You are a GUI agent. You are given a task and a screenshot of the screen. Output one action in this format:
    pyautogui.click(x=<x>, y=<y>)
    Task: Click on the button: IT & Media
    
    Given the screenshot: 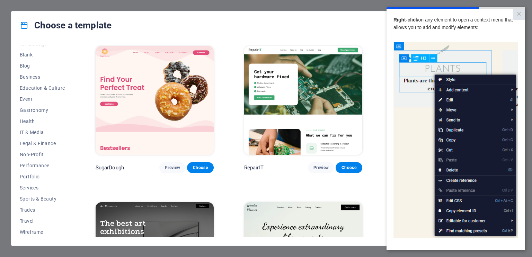 What is the action you would take?
    pyautogui.click(x=42, y=132)
    